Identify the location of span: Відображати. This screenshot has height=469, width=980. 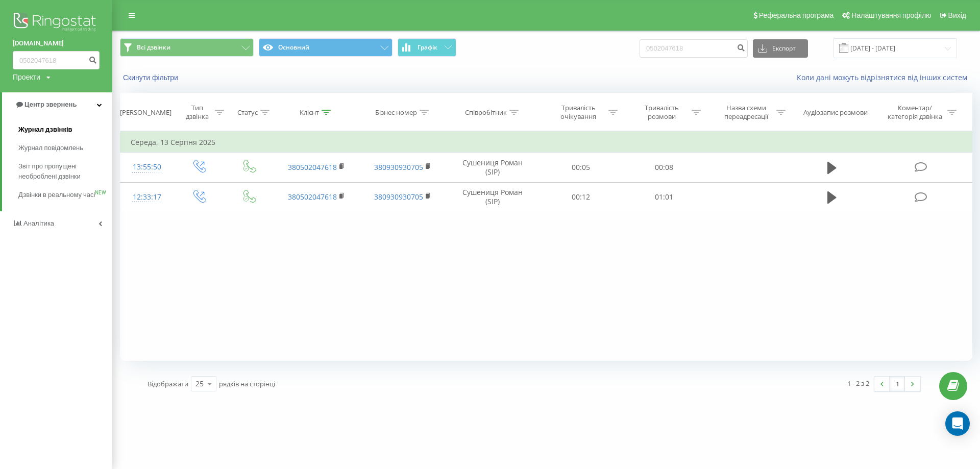
(168, 384).